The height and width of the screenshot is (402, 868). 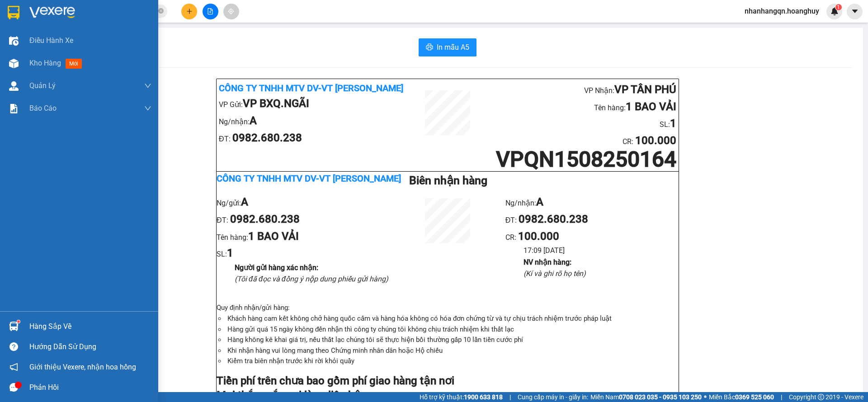 I want to click on b: 1 BAO VẢI, so click(x=651, y=107).